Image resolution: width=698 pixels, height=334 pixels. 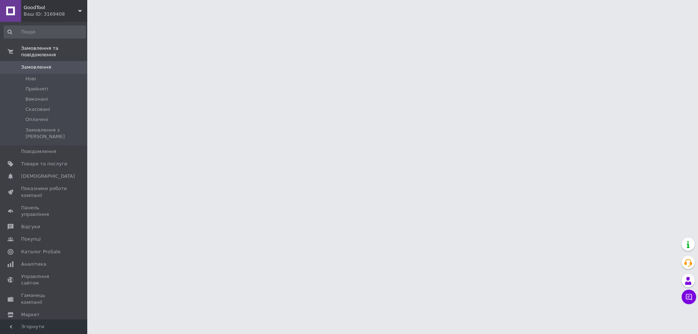 What do you see at coordinates (51, 8) in the screenshot?
I see `span: GoodTool` at bounding box center [51, 8].